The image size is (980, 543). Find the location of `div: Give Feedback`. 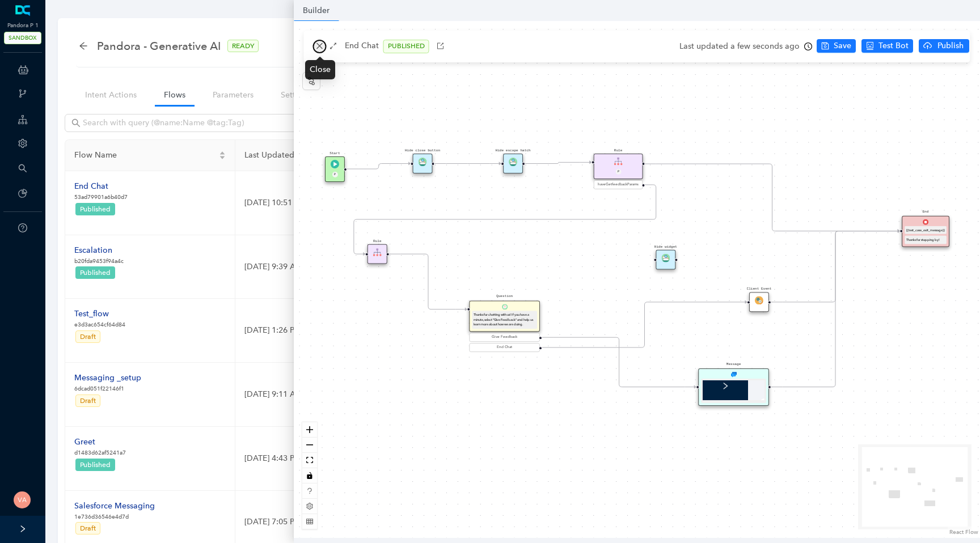

div: Give Feedback is located at coordinates (504, 337).